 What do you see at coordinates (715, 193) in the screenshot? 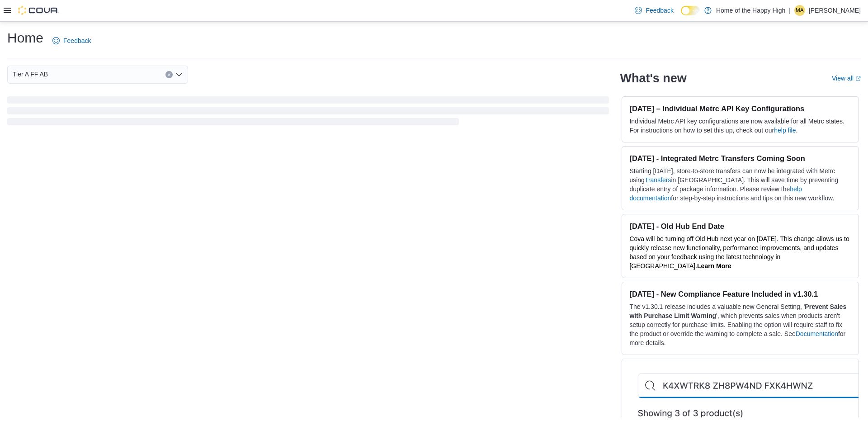
I see `a: help documentation` at bounding box center [715, 193].